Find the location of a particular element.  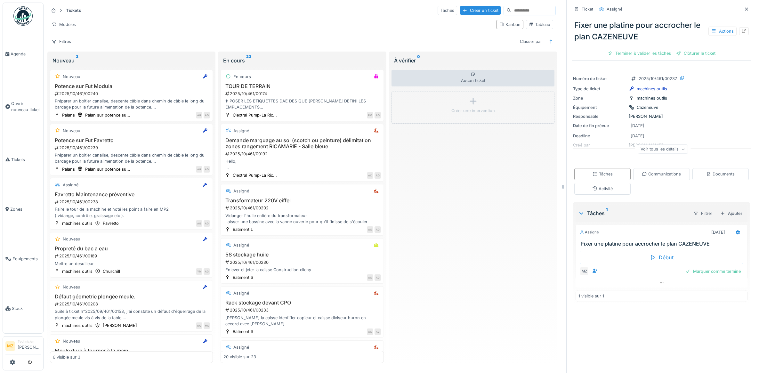

div: Suite à ticket n°2025/09/461/00153, j'ai constaté un défaut d'équerrage de la plongée meule vis à... is located at coordinates (131, 314).